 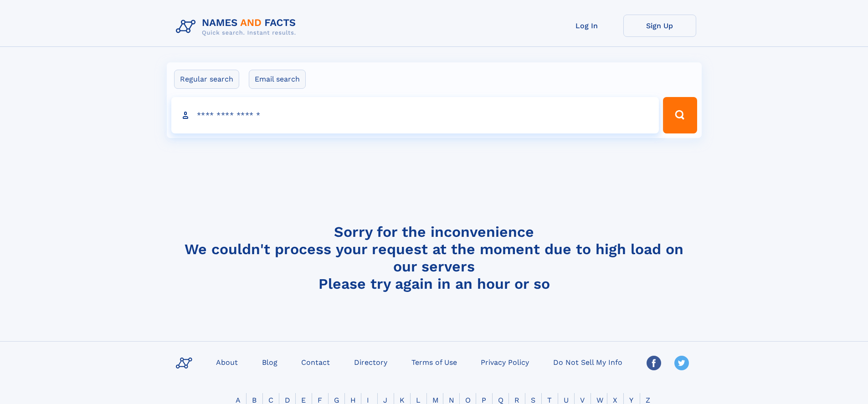 I want to click on label: Email search, so click(x=277, y=79).